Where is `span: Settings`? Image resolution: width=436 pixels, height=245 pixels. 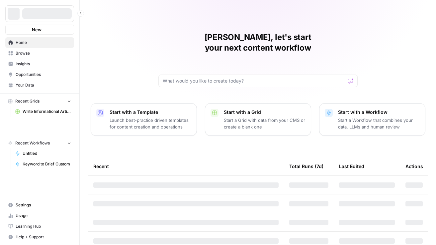 span: Settings is located at coordinates (43, 205).